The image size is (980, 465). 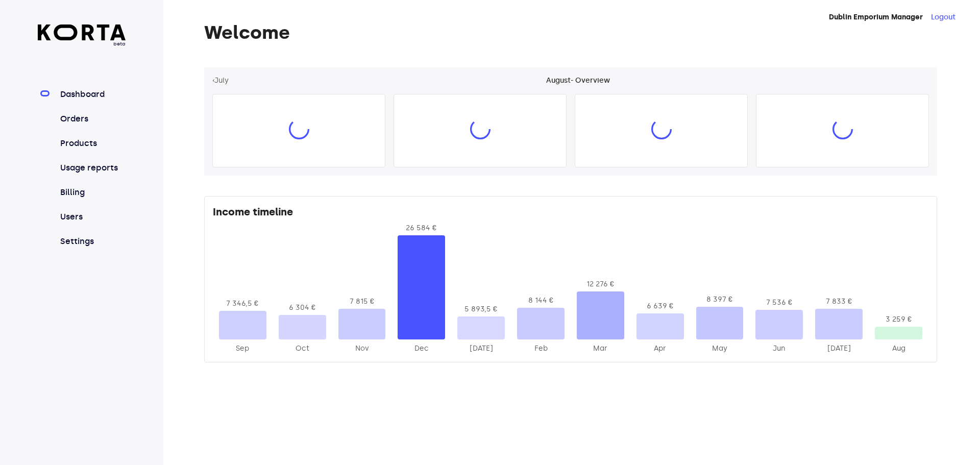 I want to click on a: Usage reports, so click(x=92, y=168).